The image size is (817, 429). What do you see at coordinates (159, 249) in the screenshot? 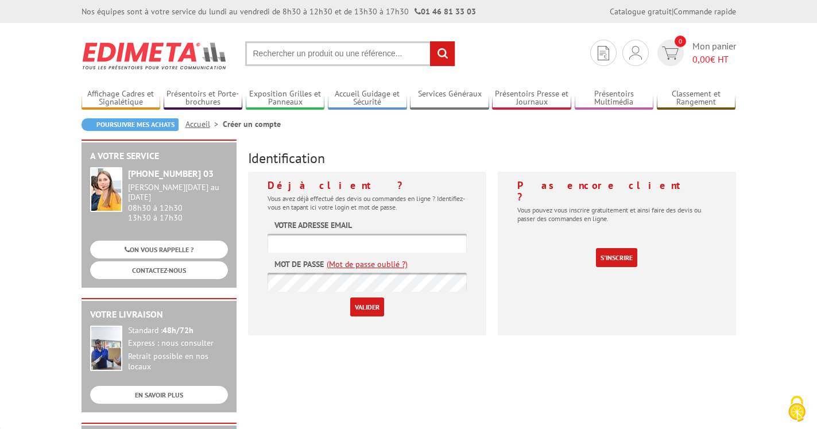
I see `a: ON VOUS RAPPELLE ?` at bounding box center [159, 249].